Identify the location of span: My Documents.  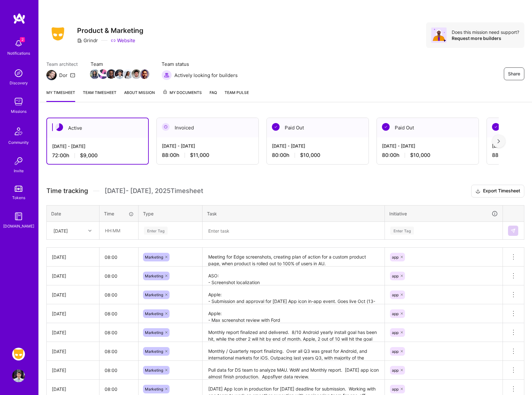
(182, 93).